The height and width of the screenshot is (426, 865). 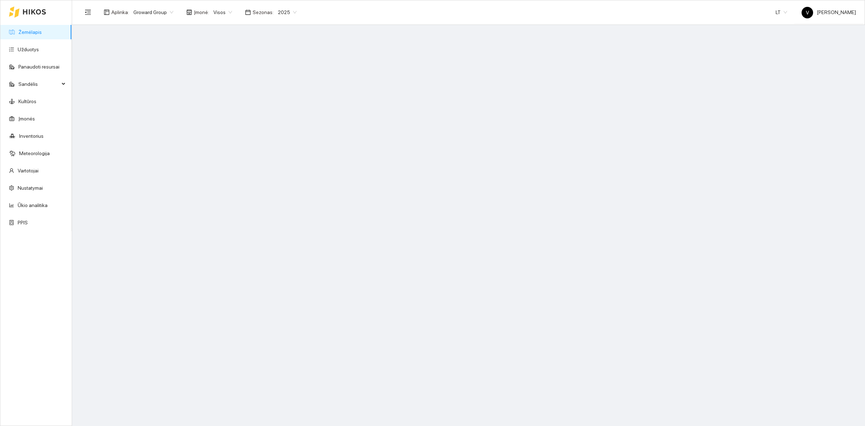 I want to click on span: LT, so click(x=781, y=12).